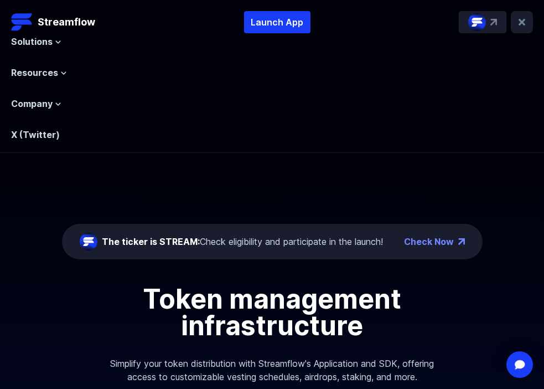 The image size is (544, 389). What do you see at coordinates (277, 22) in the screenshot?
I see `button: Launch App` at bounding box center [277, 22].